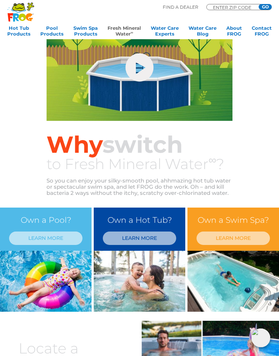  I want to click on h3: Own a Hot Tub?, so click(139, 220).